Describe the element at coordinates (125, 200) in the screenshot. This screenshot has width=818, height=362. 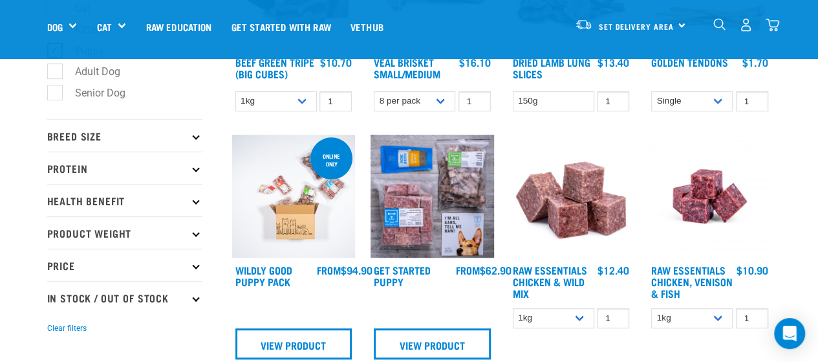
I see `p: Health Benefit` at that location.